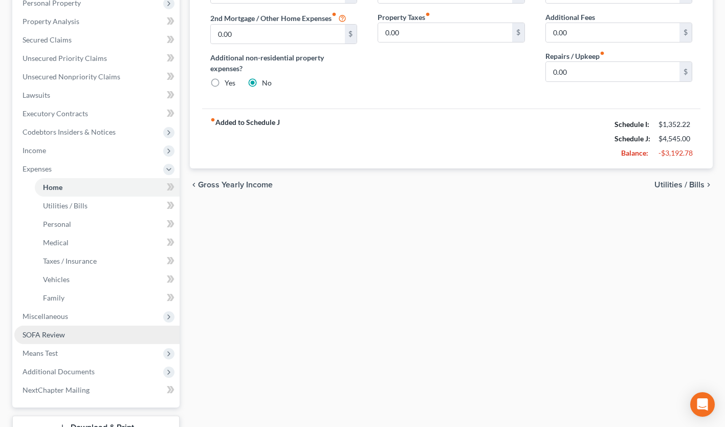 The image size is (725, 427). What do you see at coordinates (709, 185) in the screenshot?
I see `i: chevron_right` at bounding box center [709, 185].